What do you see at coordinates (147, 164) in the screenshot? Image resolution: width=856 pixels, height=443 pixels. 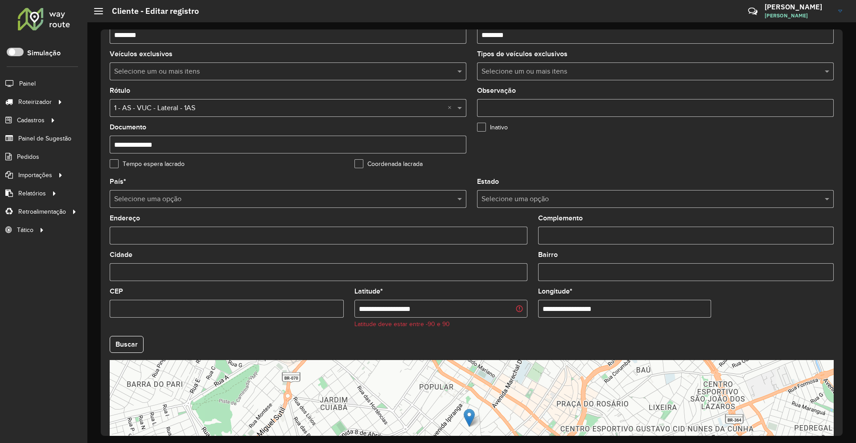 I see `label: Tempo espera lacrado` at bounding box center [147, 164].